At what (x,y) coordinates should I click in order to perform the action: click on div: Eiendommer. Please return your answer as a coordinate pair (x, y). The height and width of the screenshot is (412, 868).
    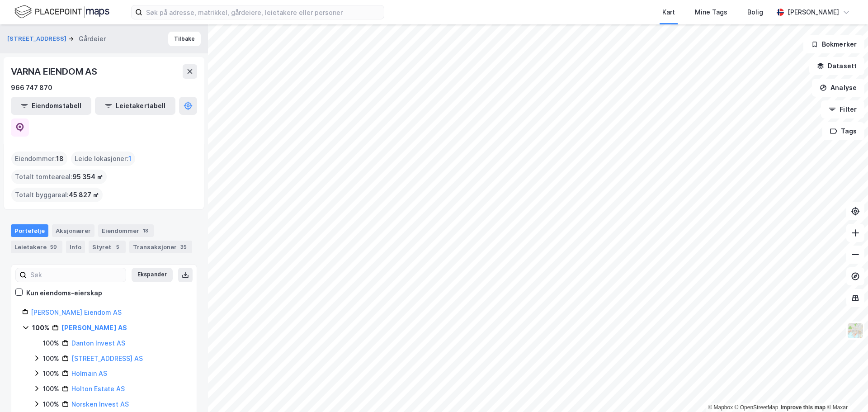
    Looking at the image, I should click on (126, 231).